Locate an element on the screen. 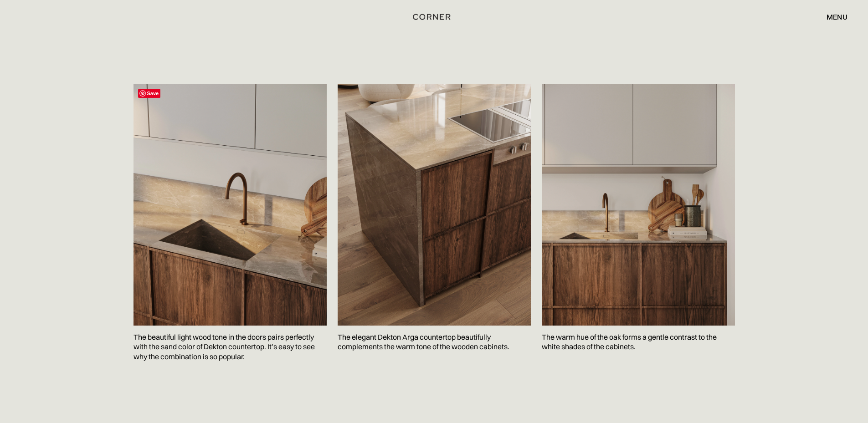  span: Save is located at coordinates (149, 93).